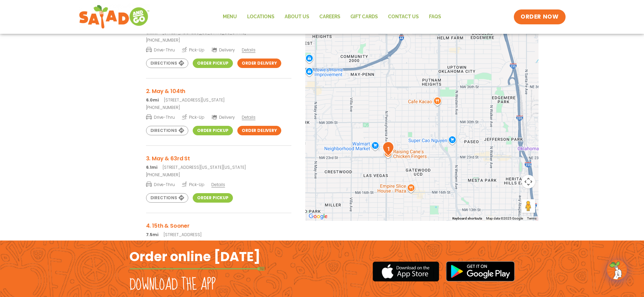 The height and width of the screenshot is (297, 644). What do you see at coordinates (504, 218) in the screenshot?
I see `span: Map data ©2025 Google` at bounding box center [504, 218].